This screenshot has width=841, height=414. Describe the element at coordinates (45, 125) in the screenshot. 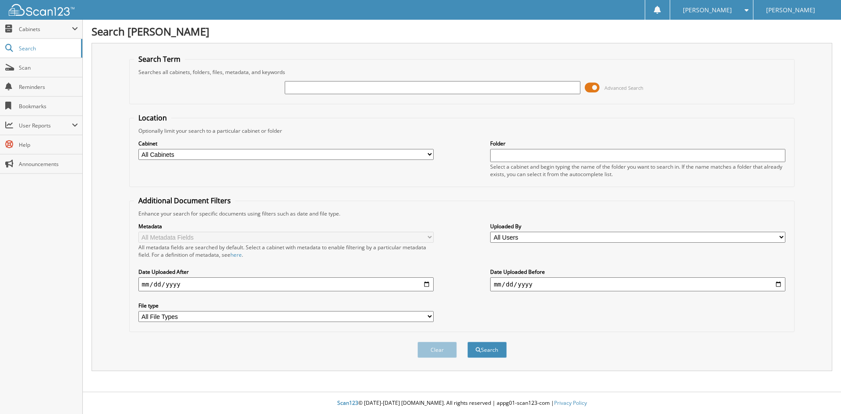

I see `span: User Reports` at that location.